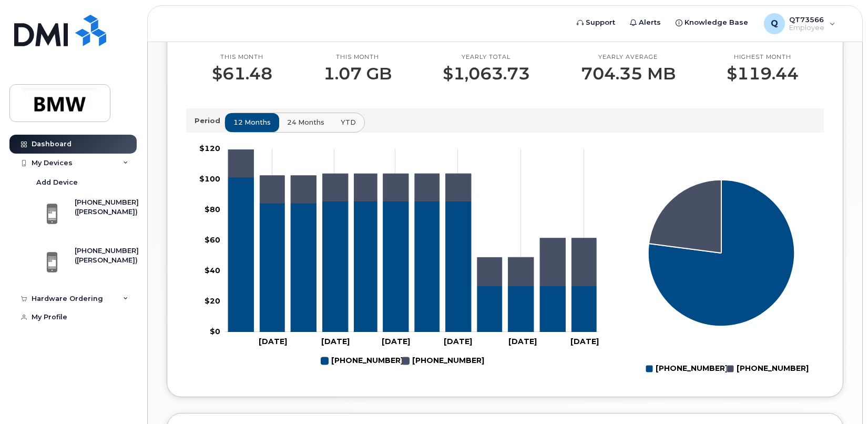 The width and height of the screenshot is (868, 424). What do you see at coordinates (807, 20) in the screenshot?
I see `span: QT73566` at bounding box center [807, 20].